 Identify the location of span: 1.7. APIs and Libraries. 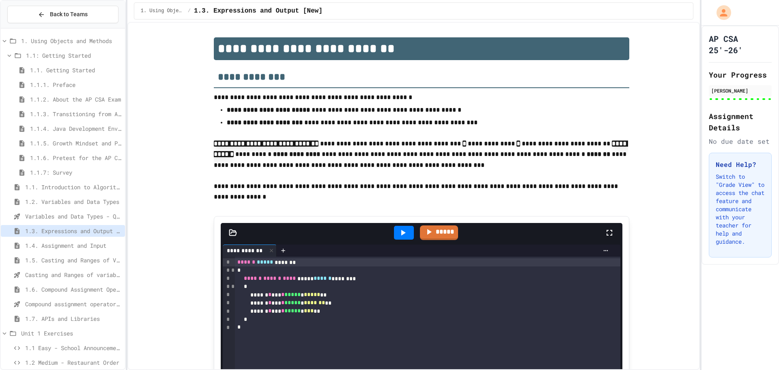
(73, 318).